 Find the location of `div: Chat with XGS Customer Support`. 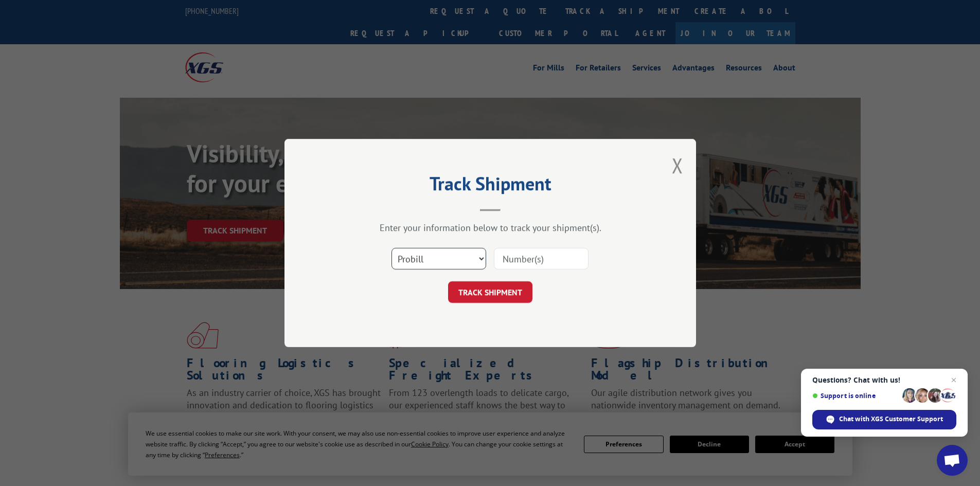

div: Chat with XGS Customer Support is located at coordinates (884, 420).